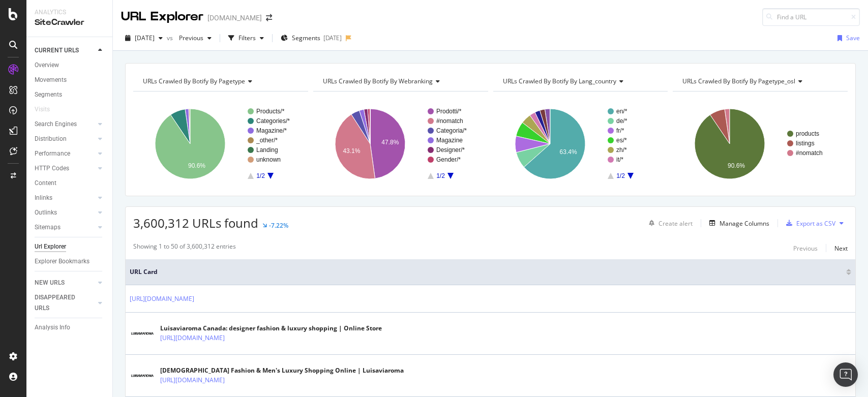 This screenshot has height=397, width=868. I want to click on div: NEW URLS, so click(49, 283).